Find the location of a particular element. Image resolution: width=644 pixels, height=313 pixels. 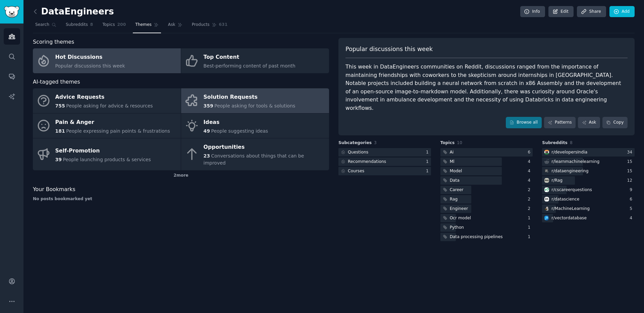

div: r/ datascience is located at coordinates (565, 200).